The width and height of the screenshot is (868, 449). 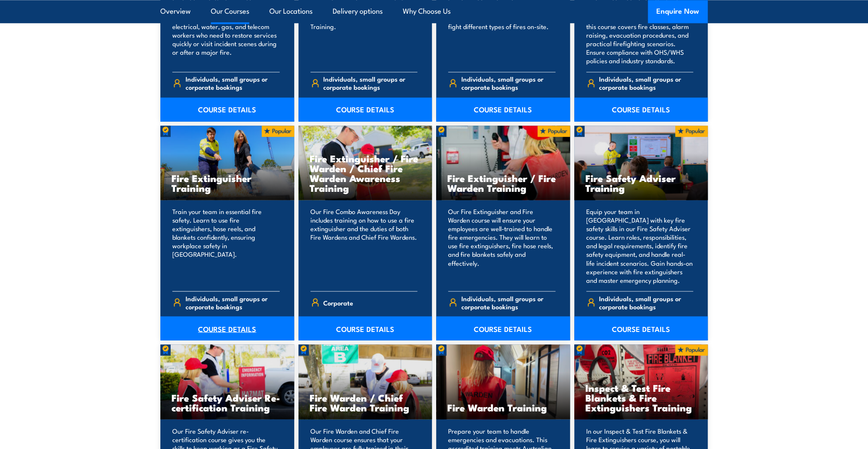 I want to click on h3: Fire Extinguisher / Fire Warden Training, so click(x=503, y=183).